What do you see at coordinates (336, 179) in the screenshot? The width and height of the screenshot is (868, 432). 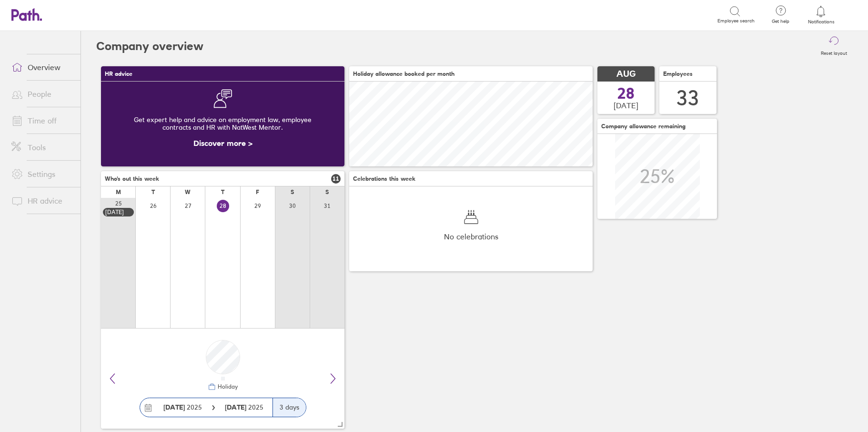 I see `span: 11` at bounding box center [336, 179].